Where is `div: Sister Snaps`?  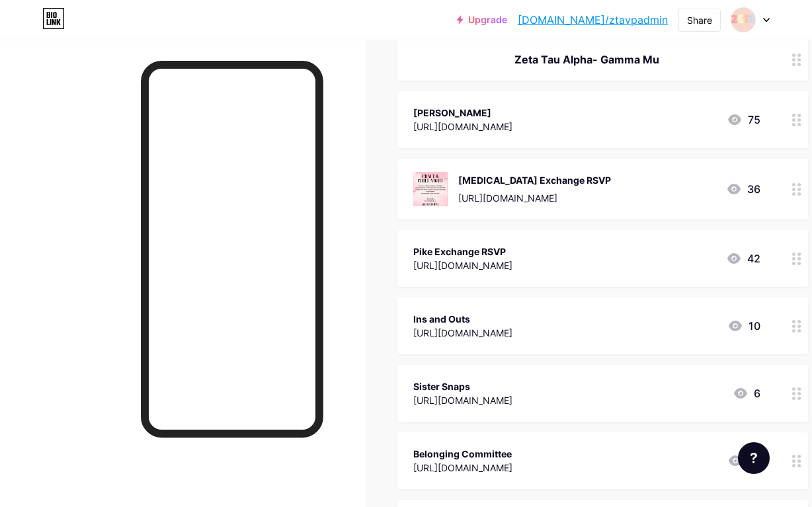 div: Sister Snaps is located at coordinates (463, 386).